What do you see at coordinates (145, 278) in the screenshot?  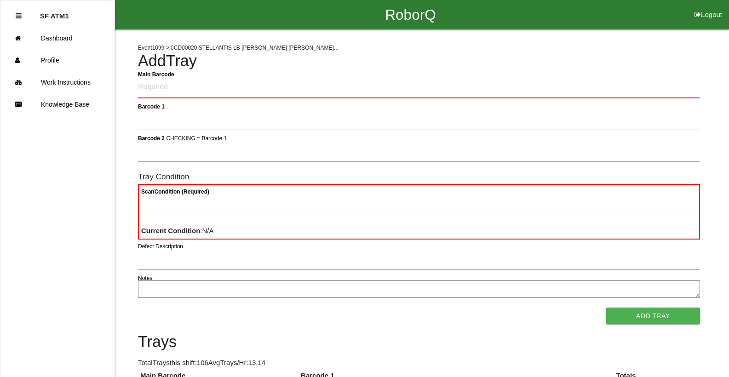 I see `label: Notes` at bounding box center [145, 278].